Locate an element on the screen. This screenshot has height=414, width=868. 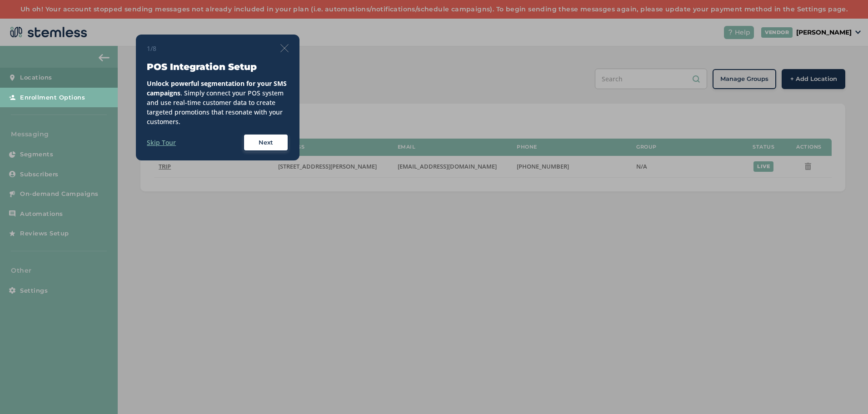
span: 1/8 is located at coordinates (151, 48).